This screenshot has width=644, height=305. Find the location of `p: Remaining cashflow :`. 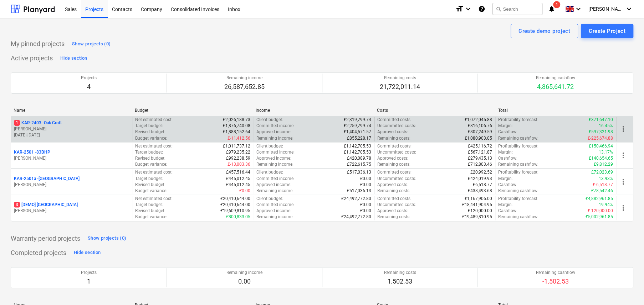

p: Remaining cashflow : is located at coordinates (518, 191).